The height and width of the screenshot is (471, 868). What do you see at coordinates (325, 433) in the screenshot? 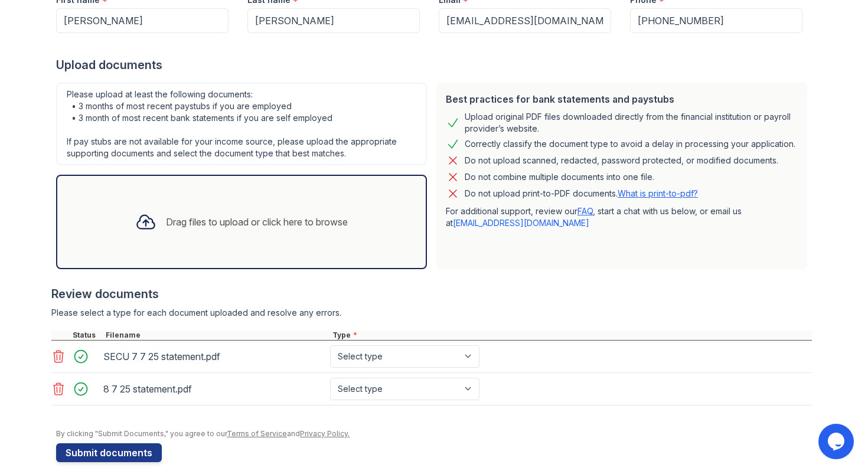
I see `a: Privacy Policy.` at bounding box center [325, 433].